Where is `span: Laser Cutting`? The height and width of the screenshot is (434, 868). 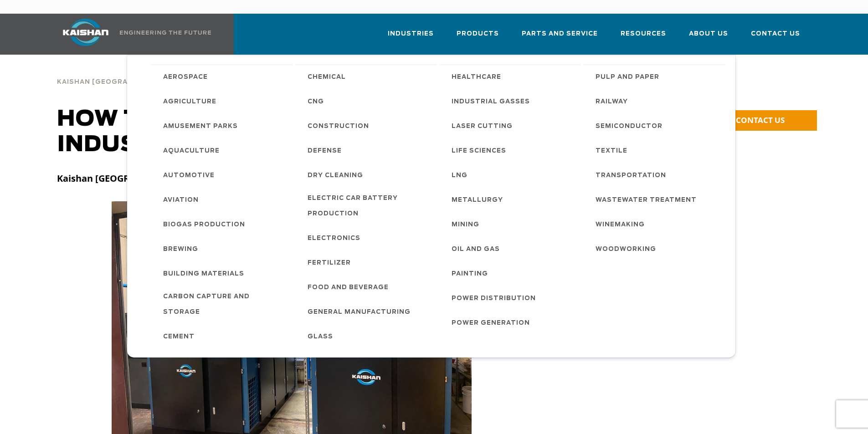
span: Laser Cutting is located at coordinates (482, 127).